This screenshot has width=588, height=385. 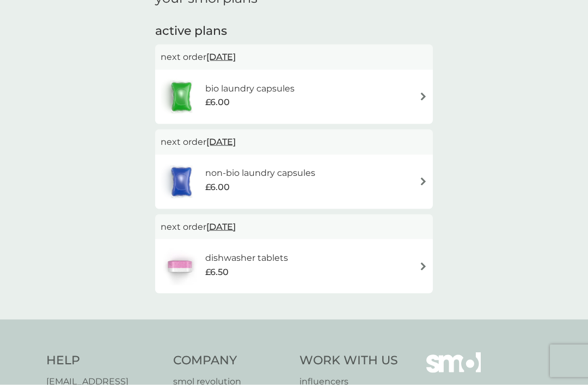 I want to click on img: bio laundry capsules, so click(x=181, y=97).